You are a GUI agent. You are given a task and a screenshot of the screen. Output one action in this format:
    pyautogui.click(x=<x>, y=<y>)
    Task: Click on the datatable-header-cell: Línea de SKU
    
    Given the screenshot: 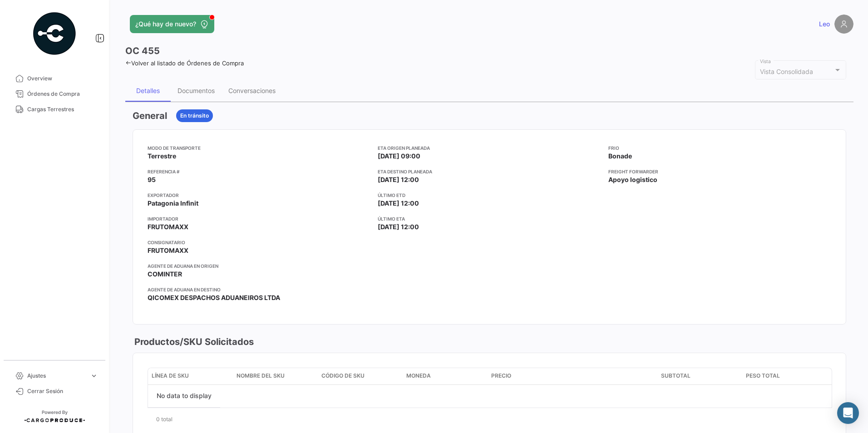 What is the action you would take?
    pyautogui.click(x=190, y=376)
    